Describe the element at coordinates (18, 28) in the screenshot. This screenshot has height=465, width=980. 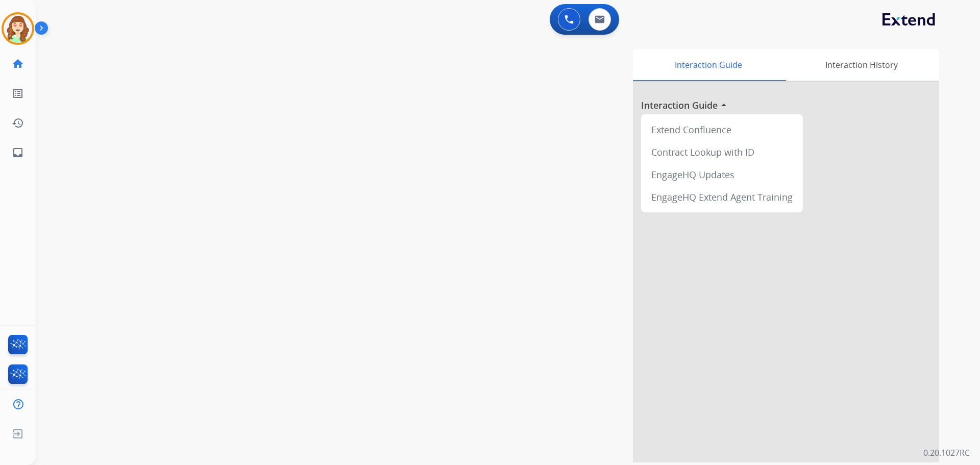
I see `img: avatar` at that location.